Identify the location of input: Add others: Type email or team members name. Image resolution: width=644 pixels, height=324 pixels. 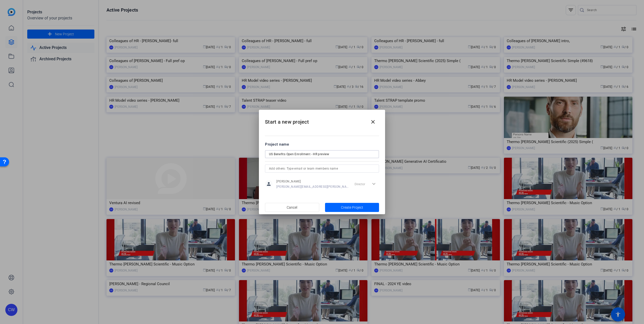
(322, 169).